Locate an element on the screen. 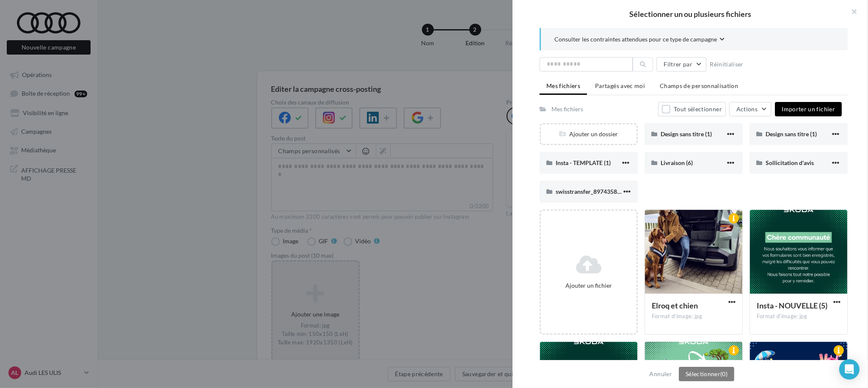 This screenshot has width=868, height=388. button: Sélectionner(0) is located at coordinates (706, 374).